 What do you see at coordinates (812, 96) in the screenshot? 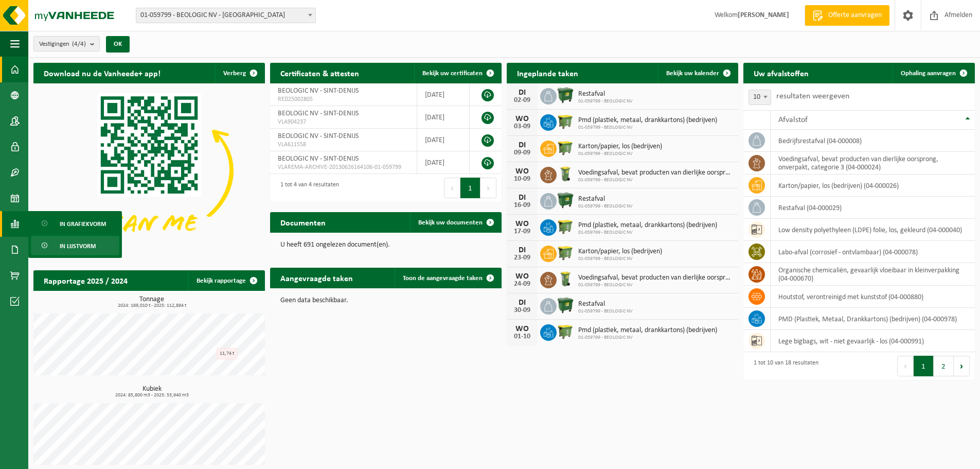
I see `label: resultaten weergeven` at bounding box center [812, 96].